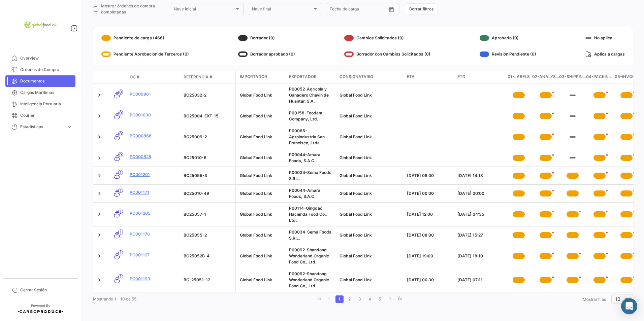  Describe the element at coordinates (312, 256) in the screenshot. I see `div: P00092-Shandong Wonderland Organic Food Co., Ltd.` at that location.